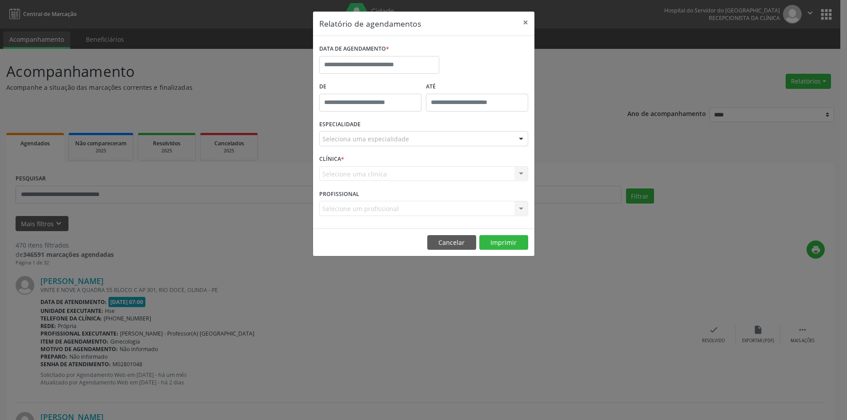 This screenshot has width=847, height=420. I want to click on button: Close, so click(526, 22).